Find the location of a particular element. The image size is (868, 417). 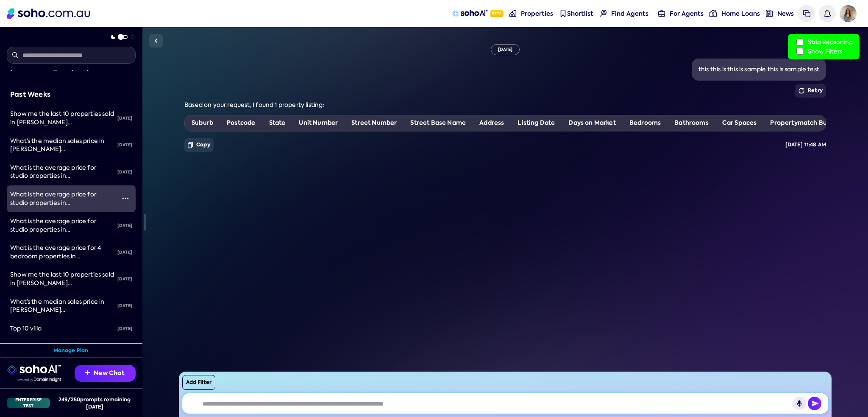

img: sohoai logo is located at coordinates (34, 370).